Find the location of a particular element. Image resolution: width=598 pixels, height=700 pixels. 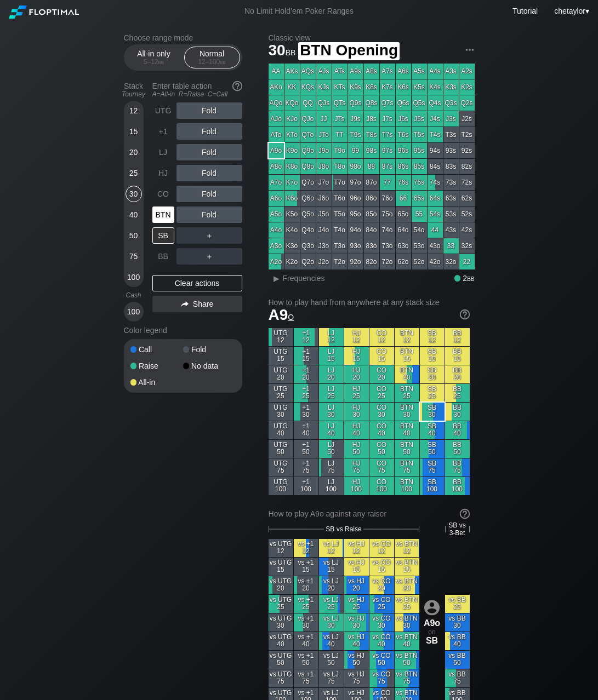

div: T9o is located at coordinates (340, 150).